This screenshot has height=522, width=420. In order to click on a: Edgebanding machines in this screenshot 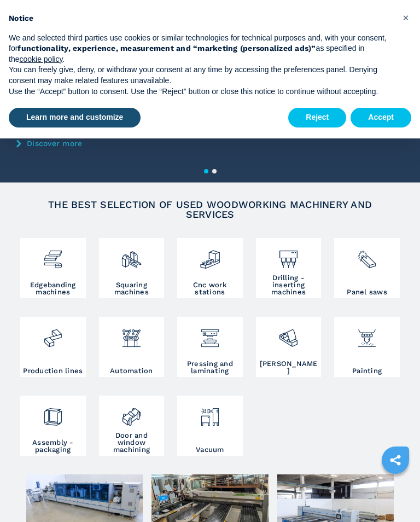, I will do `click(53, 268)`.